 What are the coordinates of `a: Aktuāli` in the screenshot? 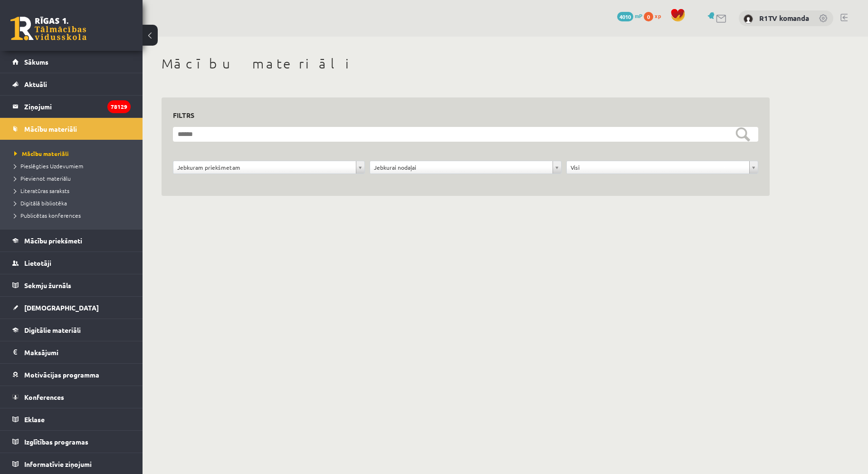 It's located at (71, 84).